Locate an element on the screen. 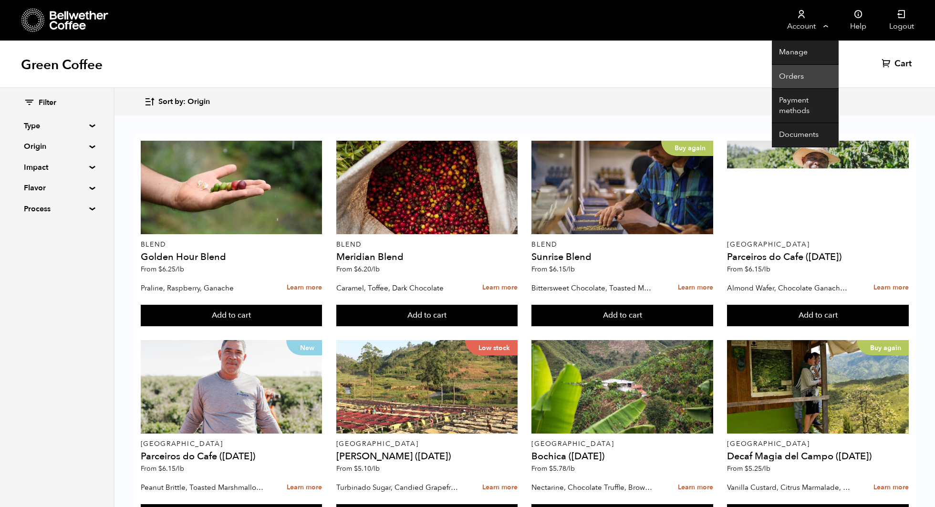 This screenshot has width=935, height=507. span: Sort by: Origin is located at coordinates (184, 102).